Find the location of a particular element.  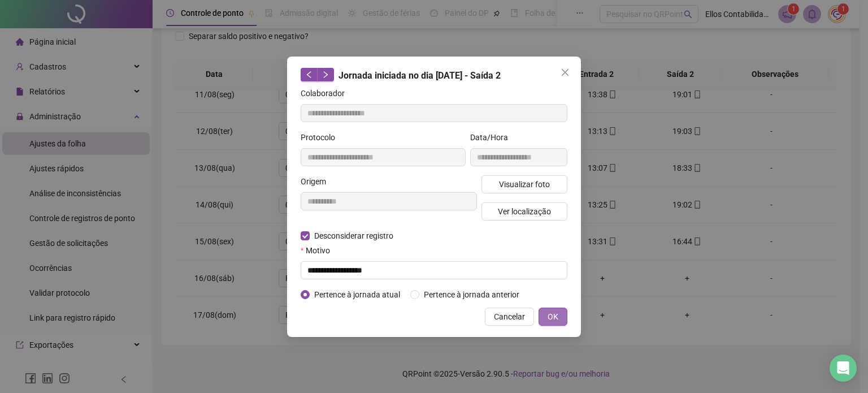

label: Colaborador is located at coordinates (326, 93).